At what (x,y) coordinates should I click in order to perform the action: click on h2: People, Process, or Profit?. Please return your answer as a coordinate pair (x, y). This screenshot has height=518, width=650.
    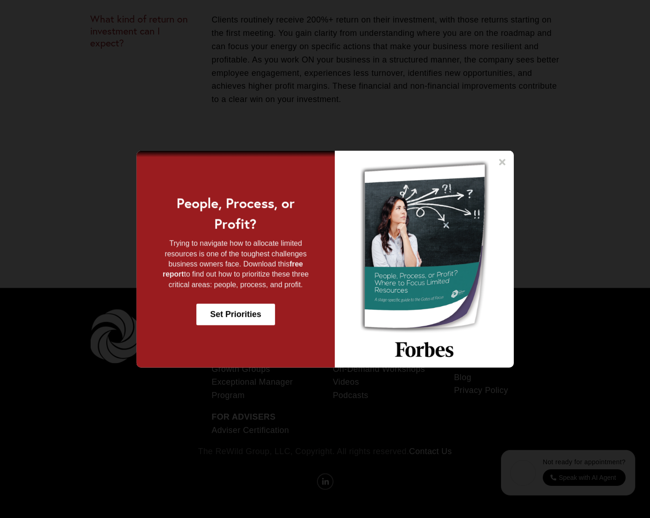
    Looking at the image, I should click on (236, 213).